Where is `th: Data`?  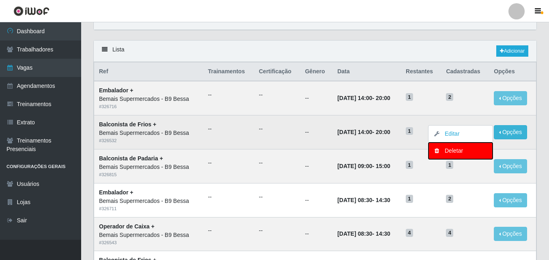 th: Data is located at coordinates (366, 72).